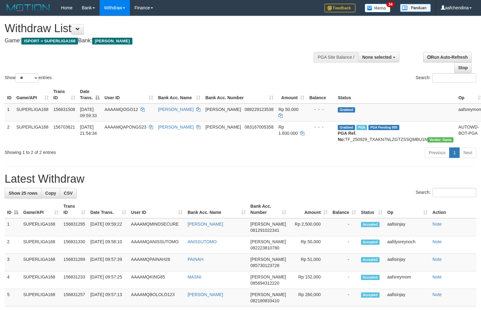 This screenshot has width=481, height=310. Describe the element at coordinates (74, 228) in the screenshot. I see `td: 156831295` at that location.